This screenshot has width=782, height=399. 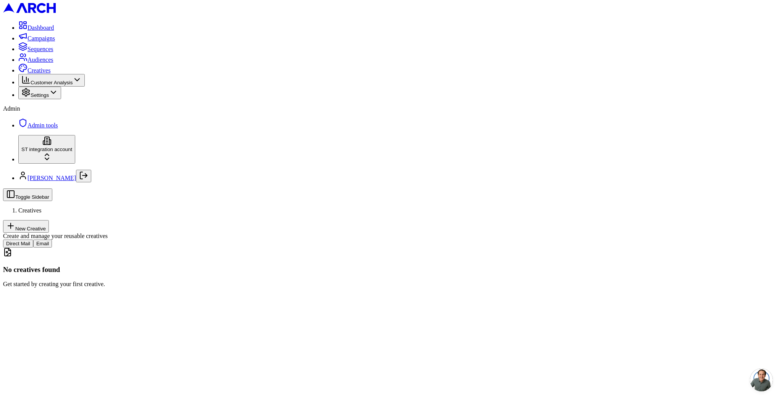 I want to click on a: Dashboard, so click(x=36, y=27).